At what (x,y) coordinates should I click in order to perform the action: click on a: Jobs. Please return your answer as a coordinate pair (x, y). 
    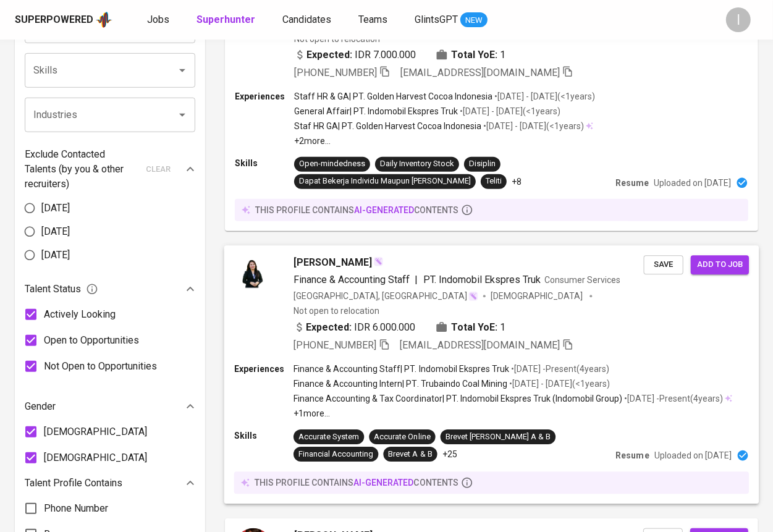
    Looking at the image, I should click on (159, 20).